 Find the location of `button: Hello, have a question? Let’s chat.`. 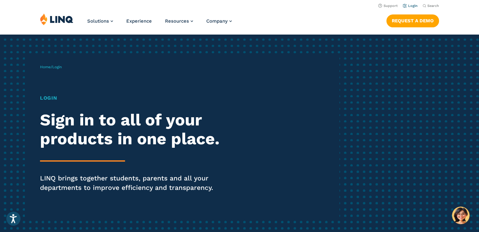

button: Hello, have a question? Let’s chat. is located at coordinates (460, 216).